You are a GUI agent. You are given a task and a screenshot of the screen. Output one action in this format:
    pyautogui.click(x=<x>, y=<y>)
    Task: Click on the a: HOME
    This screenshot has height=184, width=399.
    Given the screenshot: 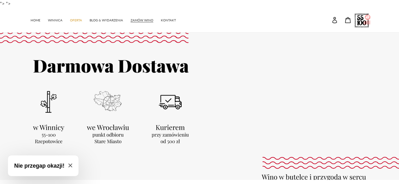 What is the action you would take?
    pyautogui.click(x=35, y=20)
    